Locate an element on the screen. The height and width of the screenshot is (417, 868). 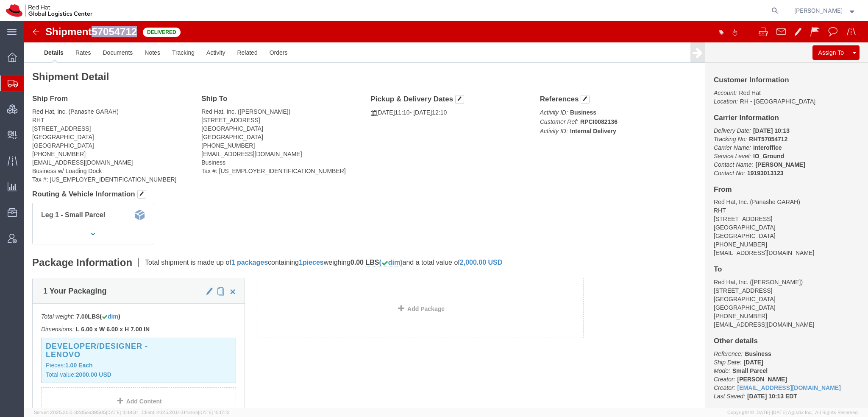
span: Client: 2025.20.0-314a16e is located at coordinates (186, 412).